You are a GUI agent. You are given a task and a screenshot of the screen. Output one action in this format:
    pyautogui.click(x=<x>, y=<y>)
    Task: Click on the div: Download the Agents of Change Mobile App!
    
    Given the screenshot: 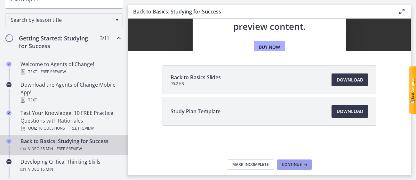 What is the action you would take?
    pyautogui.click(x=70, y=92)
    